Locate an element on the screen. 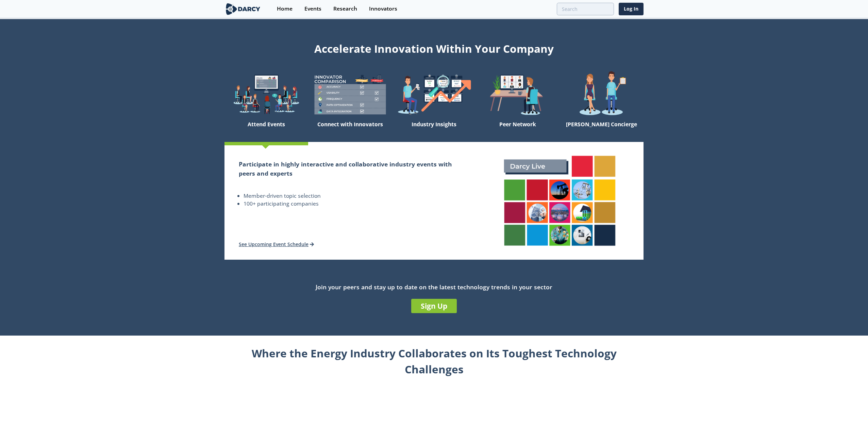 The height and width of the screenshot is (437, 868). div: Where the Energy Industry Collaborates on Its Toughest Technology Challenges is located at coordinates (434, 361).